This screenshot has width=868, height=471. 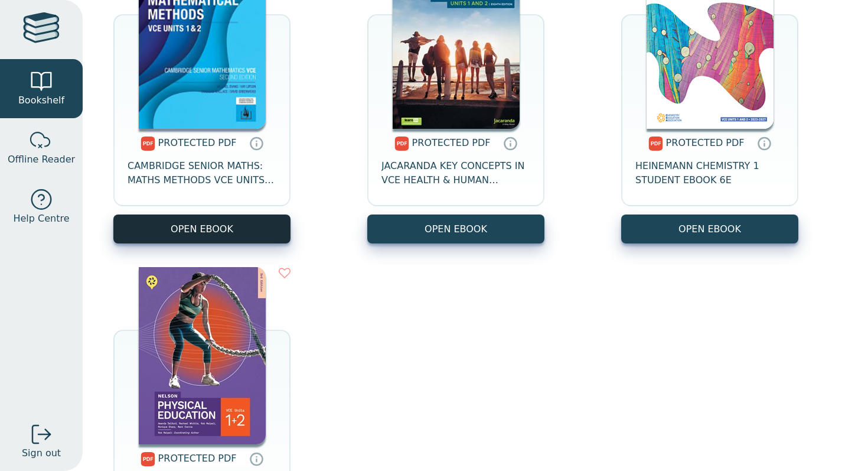 What do you see at coordinates (41, 100) in the screenshot?
I see `span: Bookshelf` at bounding box center [41, 100].